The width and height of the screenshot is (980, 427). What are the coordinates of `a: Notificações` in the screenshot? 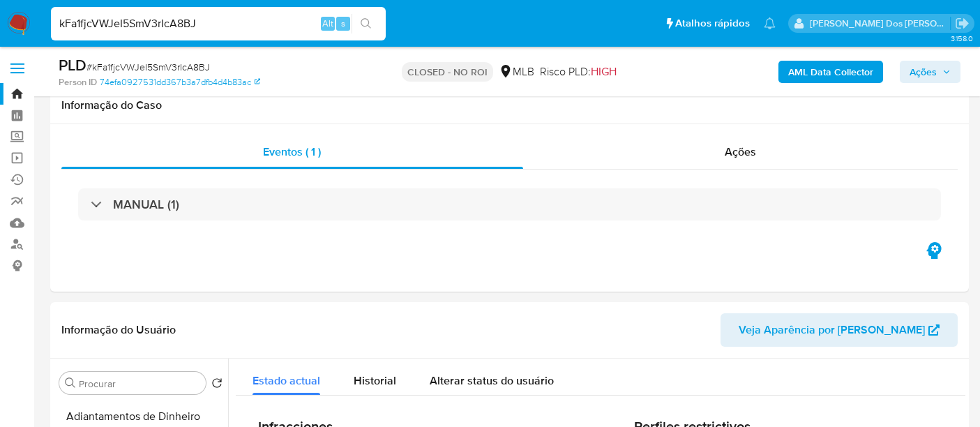 It's located at (769, 23).